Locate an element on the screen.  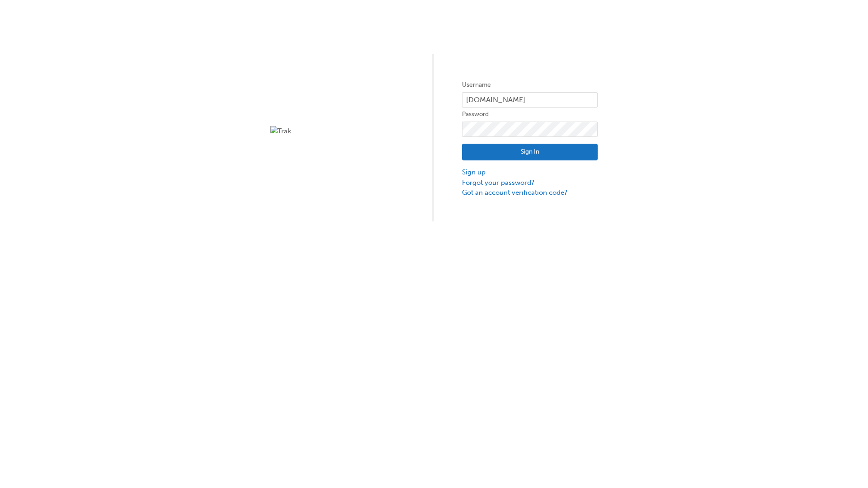
img: Trak is located at coordinates (338, 131).